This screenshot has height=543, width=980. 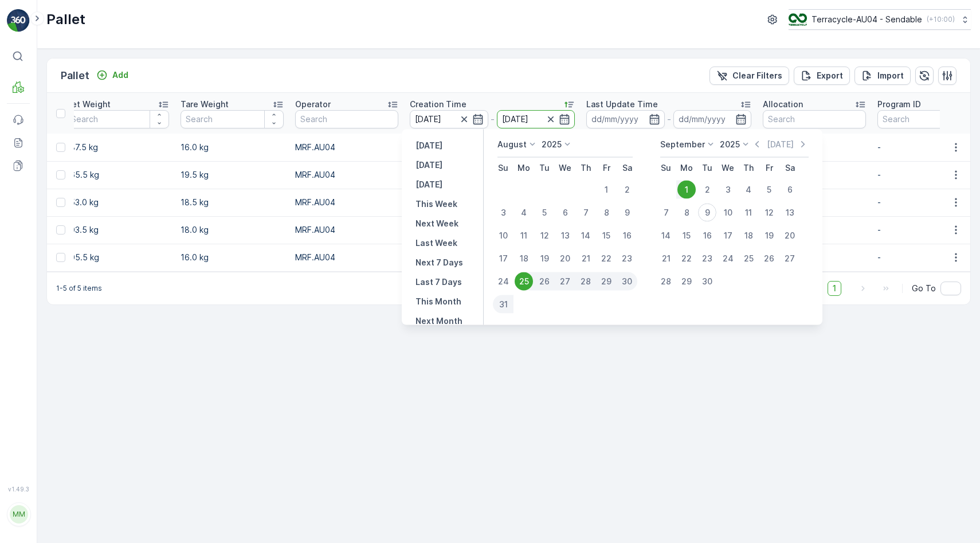 I want to click on td: 105.5 kg, so click(x=118, y=257).